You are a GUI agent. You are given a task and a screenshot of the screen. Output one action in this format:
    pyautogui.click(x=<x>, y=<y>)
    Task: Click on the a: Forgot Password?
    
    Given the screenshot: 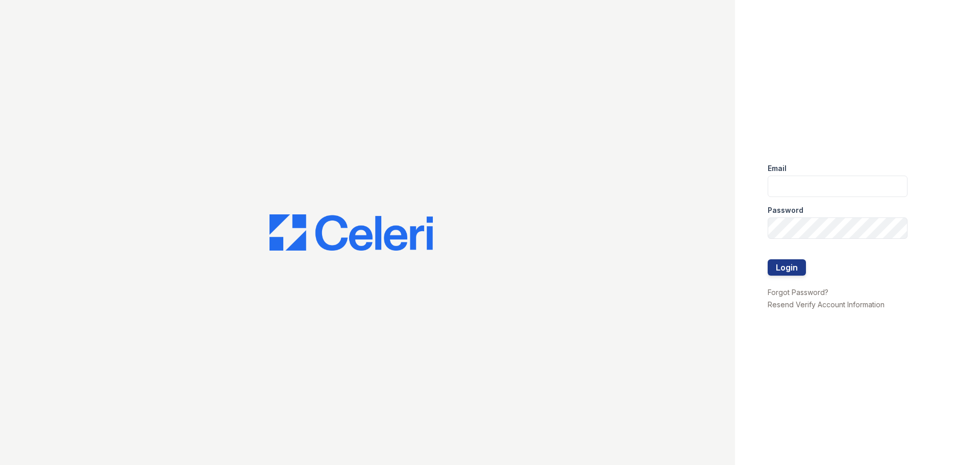 What is the action you would take?
    pyautogui.click(x=797, y=292)
    